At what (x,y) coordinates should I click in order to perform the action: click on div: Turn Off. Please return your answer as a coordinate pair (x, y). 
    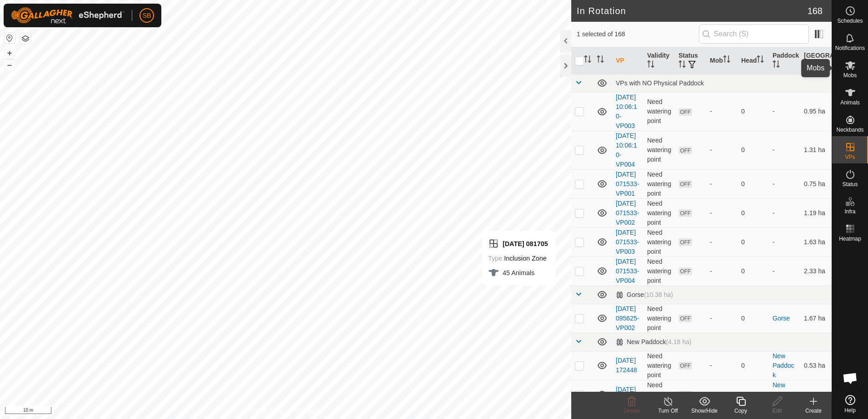
    Looking at the image, I should click on (668, 411).